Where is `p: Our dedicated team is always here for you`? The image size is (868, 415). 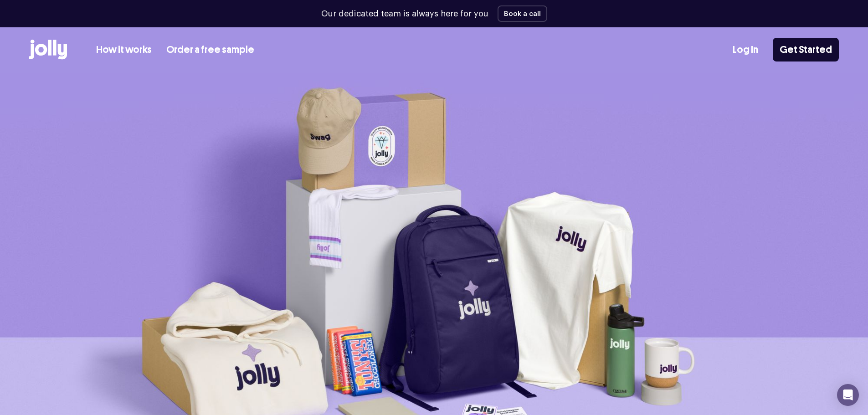
p: Our dedicated team is always here for you is located at coordinates (404, 13).